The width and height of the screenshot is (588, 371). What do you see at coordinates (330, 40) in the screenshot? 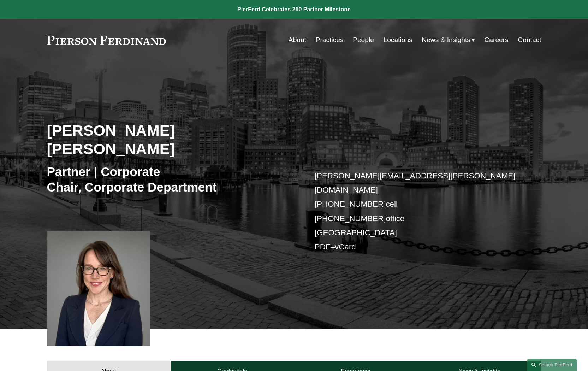
I see `a: Practices` at bounding box center [330, 40].